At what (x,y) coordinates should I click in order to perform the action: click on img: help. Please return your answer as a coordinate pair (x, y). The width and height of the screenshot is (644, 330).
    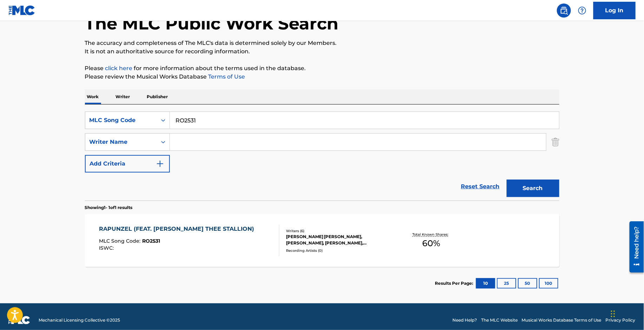
    Looking at the image, I should click on (582, 11).